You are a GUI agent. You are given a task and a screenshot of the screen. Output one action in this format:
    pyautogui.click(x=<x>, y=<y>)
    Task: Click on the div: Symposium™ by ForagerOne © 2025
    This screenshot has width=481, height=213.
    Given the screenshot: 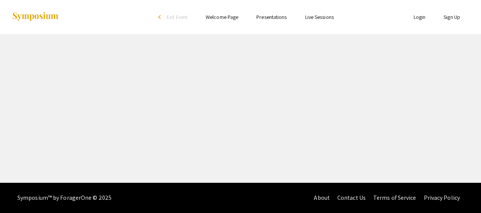 What is the action you would take?
    pyautogui.click(x=64, y=198)
    